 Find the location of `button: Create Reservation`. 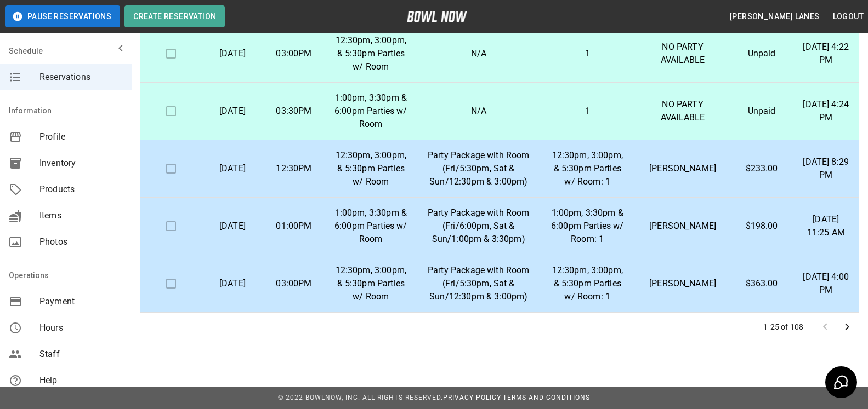

button: Create Reservation is located at coordinates (174, 16).